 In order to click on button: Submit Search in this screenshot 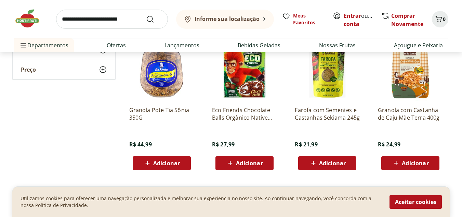, I will do `click(154, 19)`.